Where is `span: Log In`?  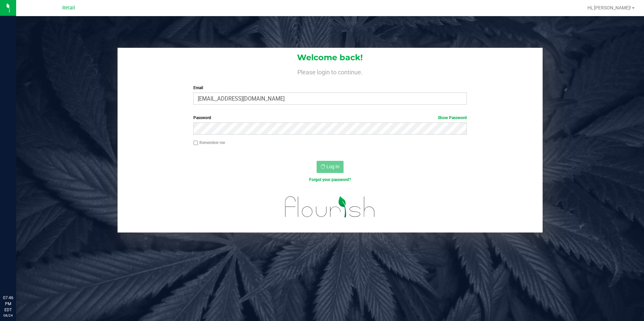
span: Log In is located at coordinates (333, 167).